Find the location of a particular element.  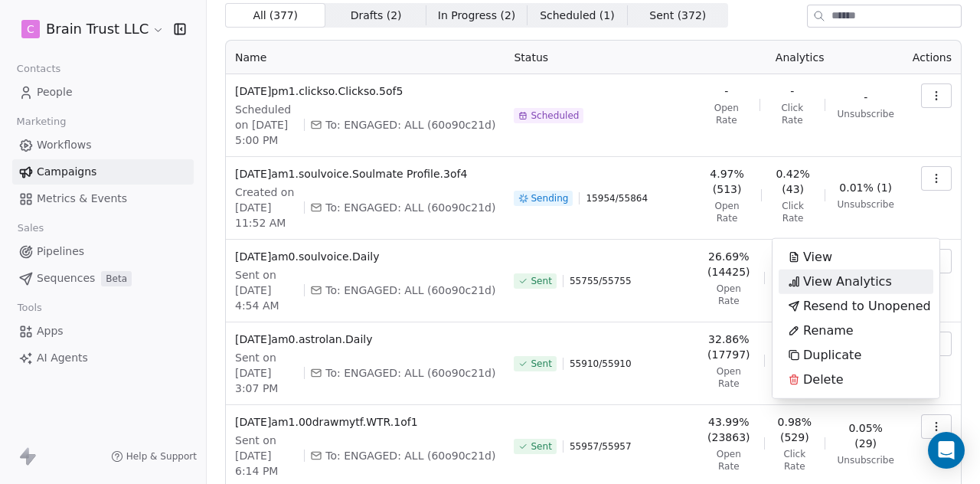

span: View Analytics is located at coordinates (848, 281).